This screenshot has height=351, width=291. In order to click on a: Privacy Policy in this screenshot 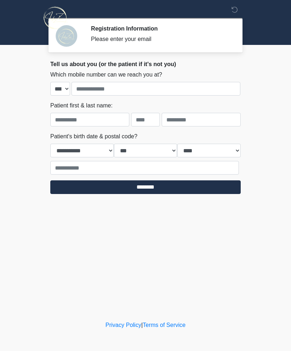, I will do `click(124, 325)`.